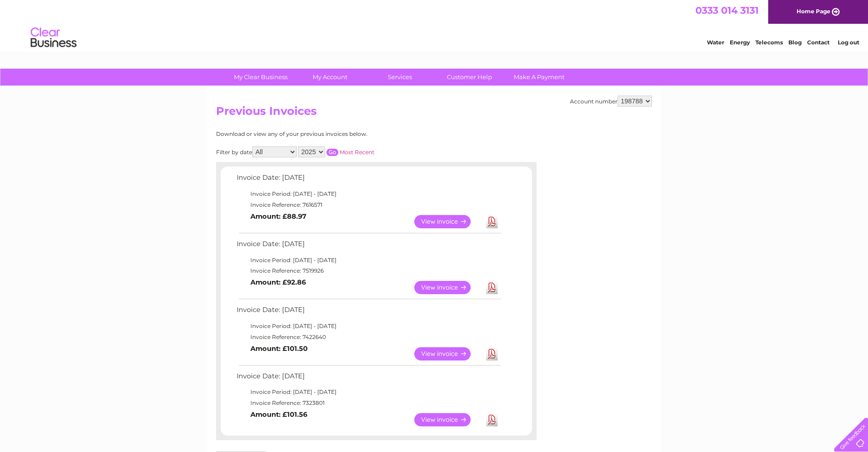 This screenshot has height=452, width=868. What do you see at coordinates (727, 10) in the screenshot?
I see `a: 0333 014 3131` at bounding box center [727, 10].